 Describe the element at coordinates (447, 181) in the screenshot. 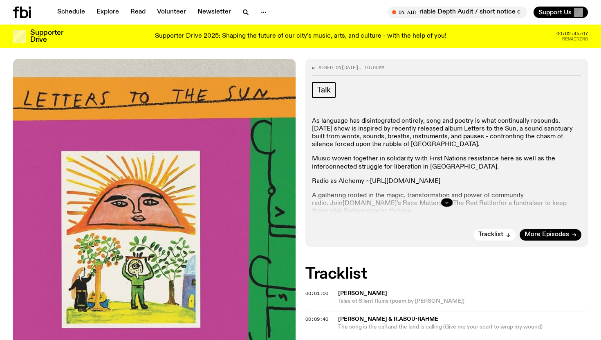

I see `p: Radio as Alchemy ~` at that location.